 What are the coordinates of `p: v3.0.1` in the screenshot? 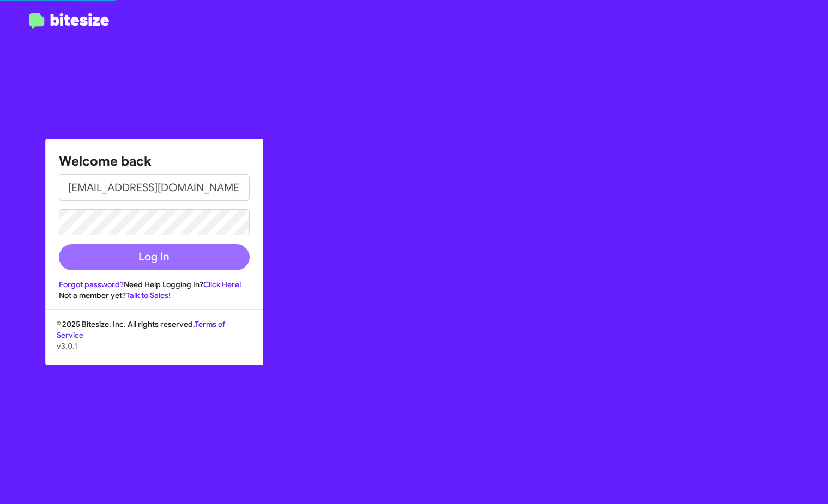 It's located at (154, 346).